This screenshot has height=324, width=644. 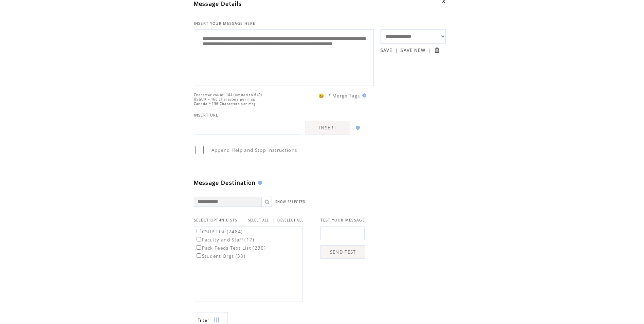 What do you see at coordinates (225, 103) in the screenshot?
I see `span: Canada = 136 Characters per msg` at bounding box center [225, 103].